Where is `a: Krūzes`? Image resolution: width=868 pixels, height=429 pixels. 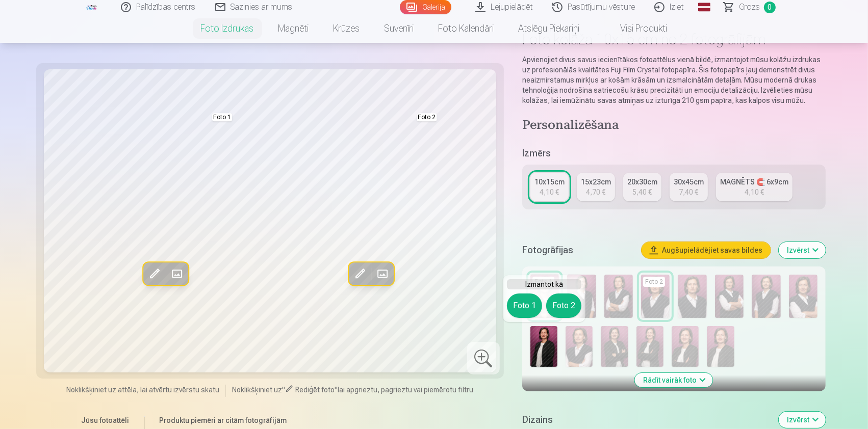
a: Krūzes is located at coordinates (347, 29).